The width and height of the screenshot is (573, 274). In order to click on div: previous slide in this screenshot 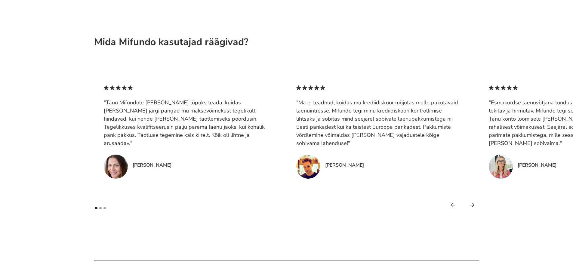, I will do `click(453, 205)`.